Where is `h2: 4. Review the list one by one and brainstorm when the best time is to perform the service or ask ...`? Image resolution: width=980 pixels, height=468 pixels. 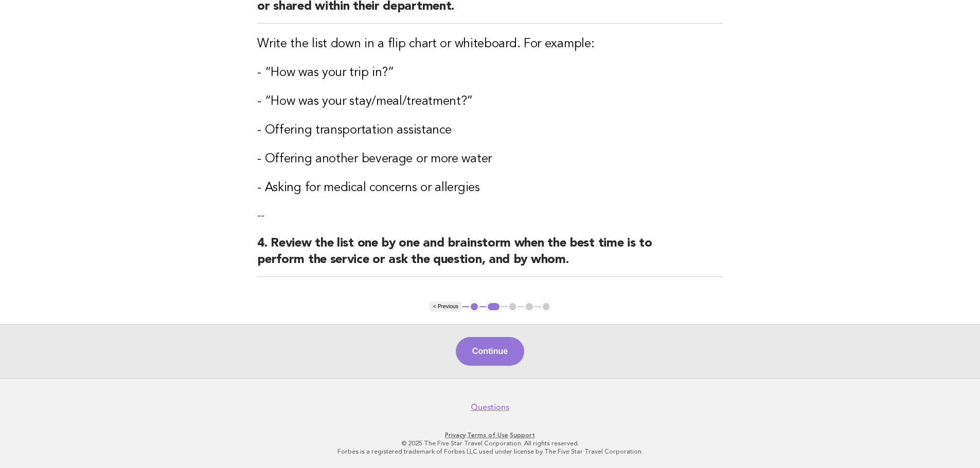
h2: 4. Review the list one by one and brainstorm when the best time is to perform the service or ask ... is located at coordinates (490, 256).